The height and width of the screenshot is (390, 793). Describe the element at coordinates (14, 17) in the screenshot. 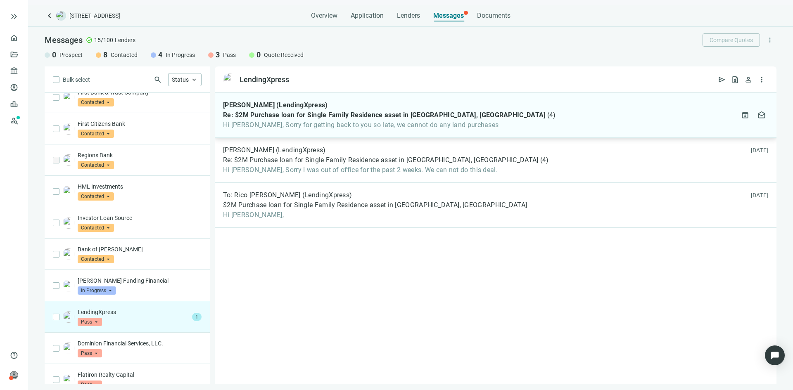

I see `span: keyboard_double_arrow_right` at that location.